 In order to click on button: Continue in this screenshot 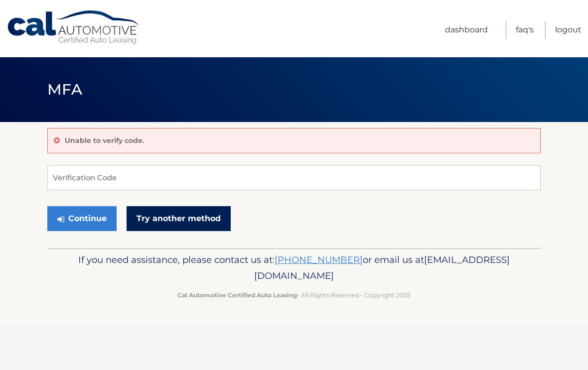, I will do `click(82, 218)`.